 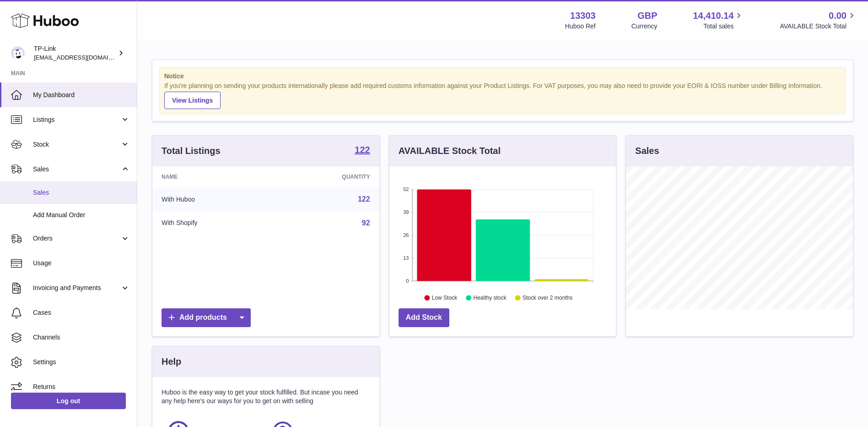 I want to click on text: Stock over 2 months, so click(x=547, y=298).